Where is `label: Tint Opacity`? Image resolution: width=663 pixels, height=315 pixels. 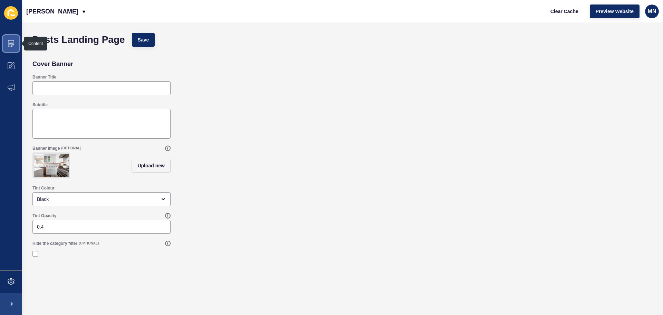
label: Tint Opacity is located at coordinates (44, 216).